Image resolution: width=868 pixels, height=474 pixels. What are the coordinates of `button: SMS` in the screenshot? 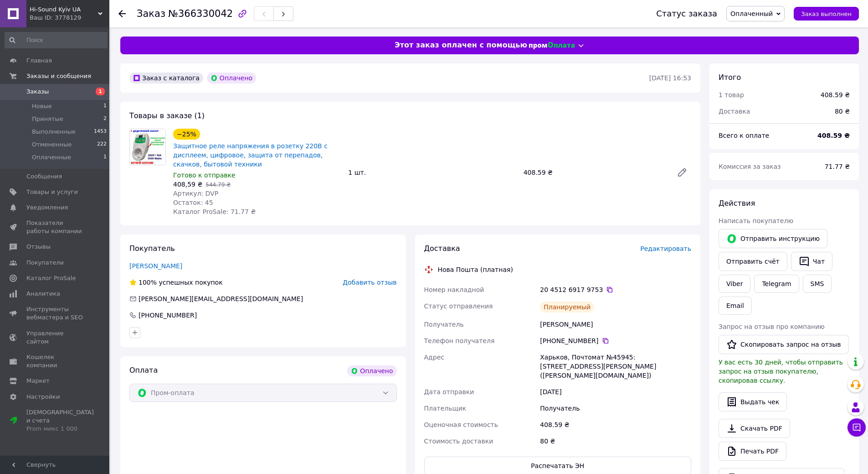 It's located at (817, 283).